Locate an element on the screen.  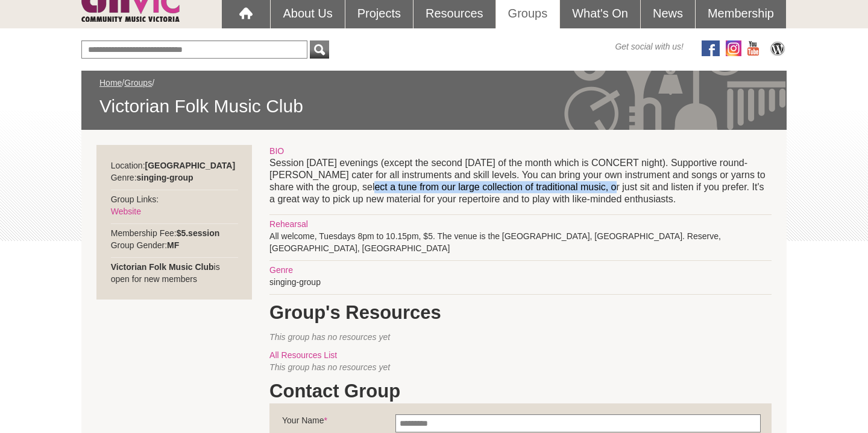
h1: Group's Resources is located at coordinates (520, 313).